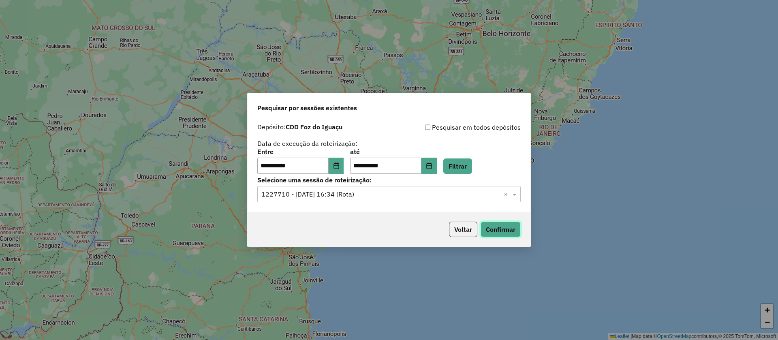 This screenshot has height=340, width=778. I want to click on button: Filtrar, so click(457, 166).